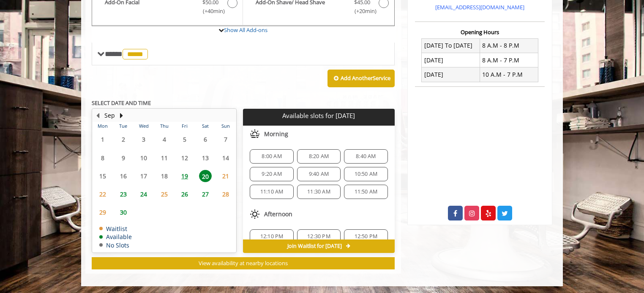 The width and height of the screenshot is (644, 293). I want to click on span: 25, so click(164, 194).